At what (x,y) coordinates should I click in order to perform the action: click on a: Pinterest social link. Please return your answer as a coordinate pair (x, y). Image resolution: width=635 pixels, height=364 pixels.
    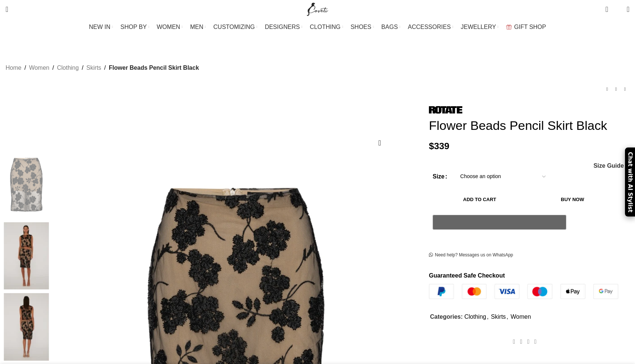
    Looking at the image, I should click on (528, 342).